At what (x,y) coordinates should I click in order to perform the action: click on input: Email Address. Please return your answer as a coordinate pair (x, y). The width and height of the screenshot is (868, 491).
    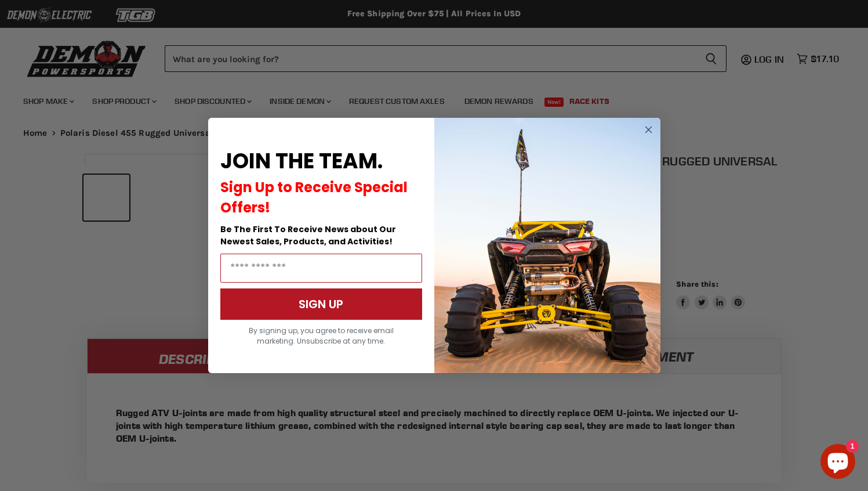
    Looking at the image, I should click on (321, 268).